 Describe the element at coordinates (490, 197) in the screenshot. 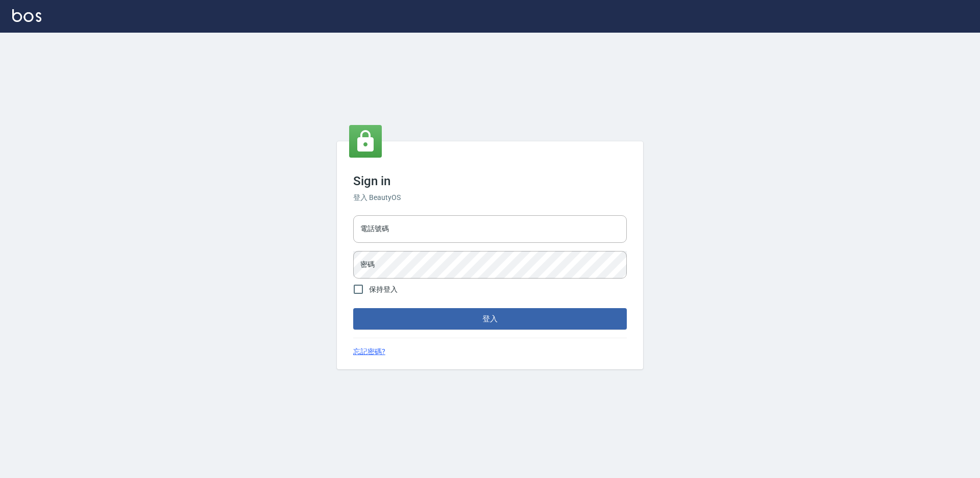

I see `h6: 登入 BeautyOS` at that location.